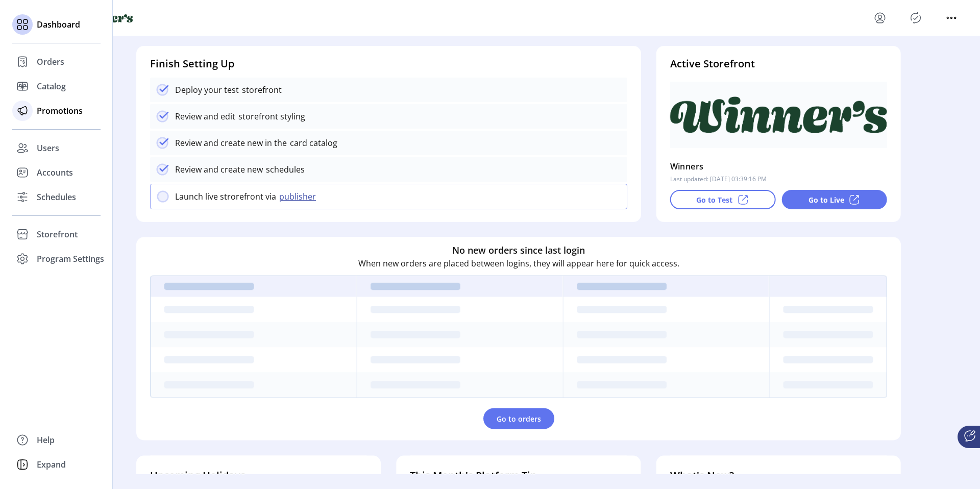  Describe the element at coordinates (70, 259) in the screenshot. I see `span: Program Settings` at that location.